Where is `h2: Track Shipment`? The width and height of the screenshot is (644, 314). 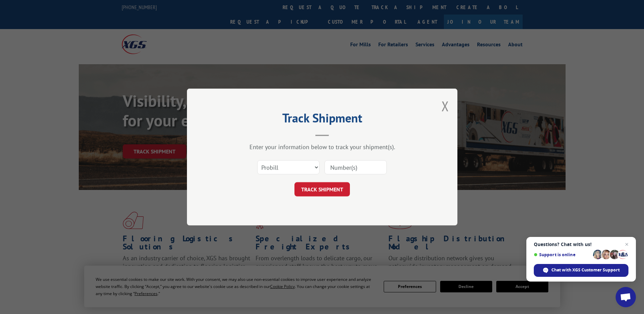
h2: Track Shipment is located at coordinates (322, 119).